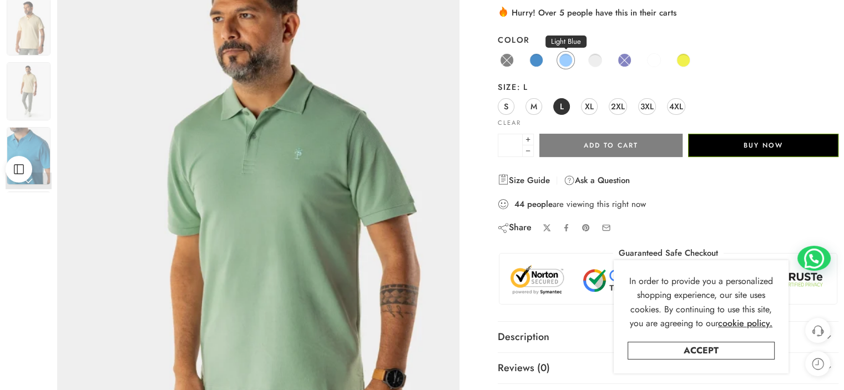 This screenshot has height=390, width=844. Describe the element at coordinates (514, 227) in the screenshot. I see `div: Share` at that location.